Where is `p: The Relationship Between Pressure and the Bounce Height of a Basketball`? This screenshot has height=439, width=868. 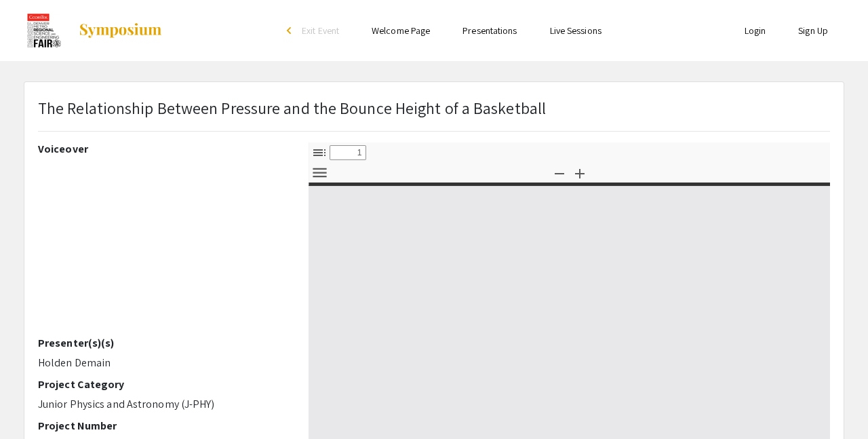 p: The Relationship Between Pressure and the Bounce Height of a Basketball is located at coordinates (292, 108).